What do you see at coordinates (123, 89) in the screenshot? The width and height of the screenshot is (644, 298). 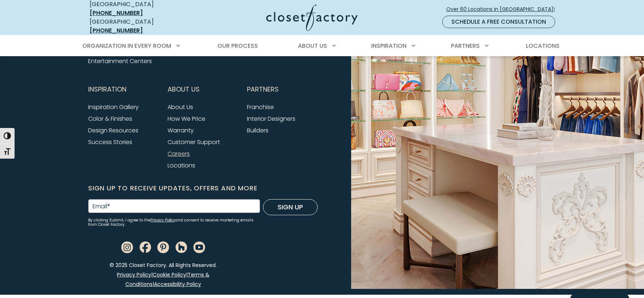 I see `button: Footer Subnav Button - Inspiration` at bounding box center [123, 89].